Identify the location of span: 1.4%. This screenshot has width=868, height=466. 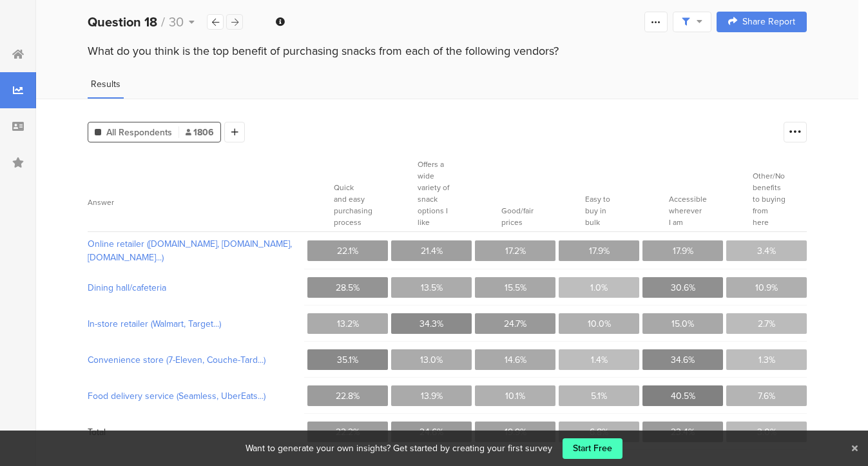
(599, 360).